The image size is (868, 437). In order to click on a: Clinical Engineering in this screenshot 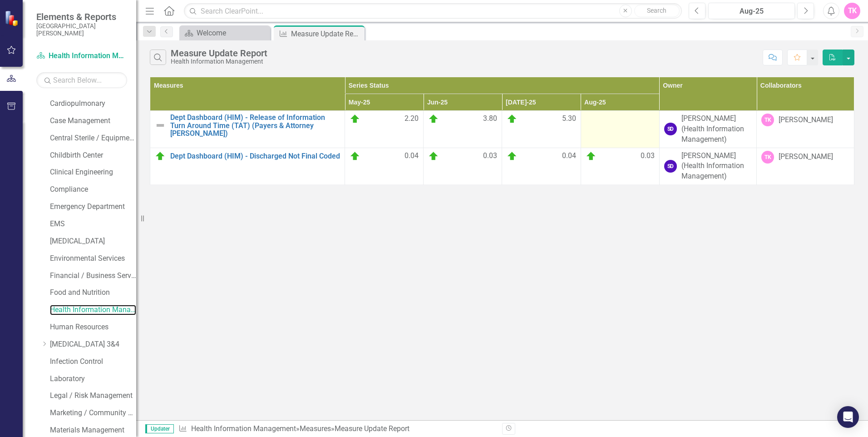, I will do `click(93, 172)`.